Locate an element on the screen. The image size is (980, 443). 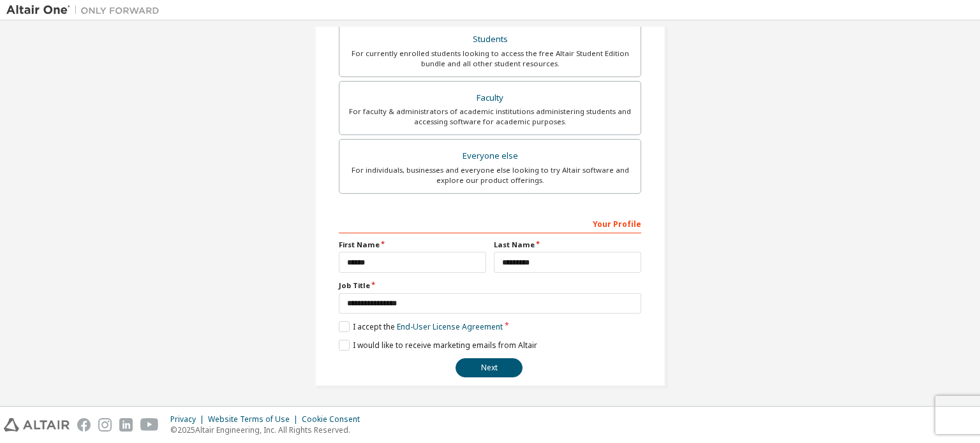
div: Cookie Consent is located at coordinates (334, 420).